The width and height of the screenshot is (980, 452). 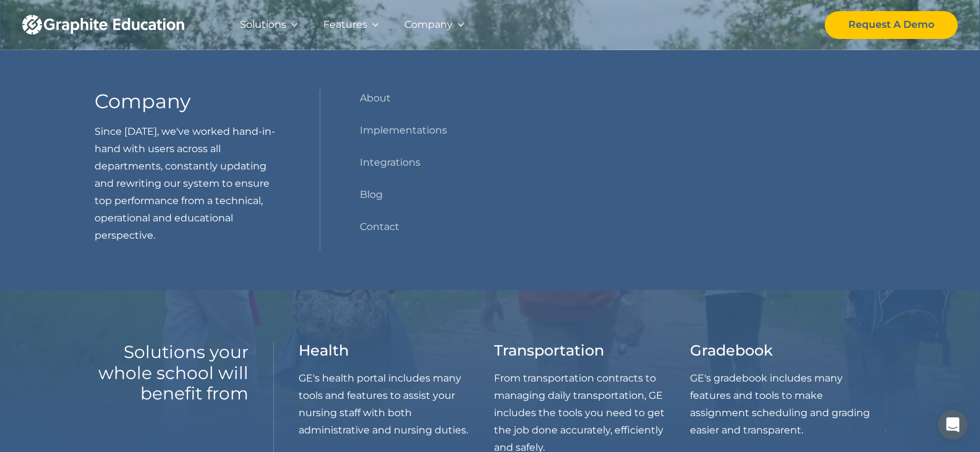 What do you see at coordinates (143, 101) in the screenshot?
I see `h3: Company` at bounding box center [143, 101].